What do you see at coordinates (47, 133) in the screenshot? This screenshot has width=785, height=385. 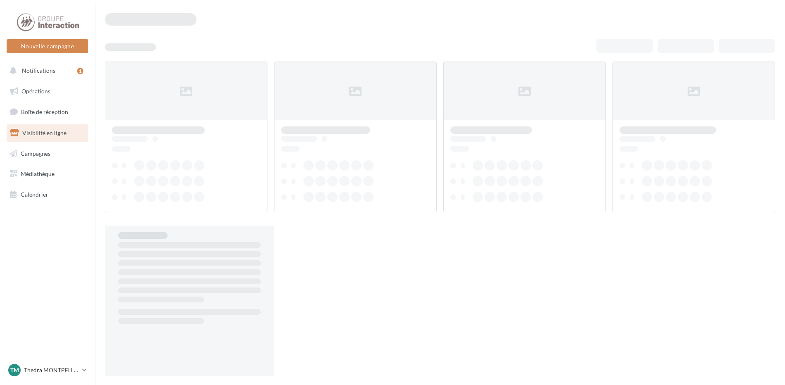 I see `a: Visibilité en ligne` at bounding box center [47, 133].